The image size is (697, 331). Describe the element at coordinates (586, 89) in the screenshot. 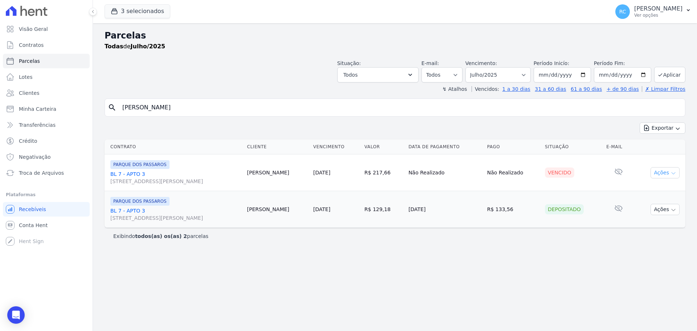

I see `a: 61 a 90 dias` at that location.